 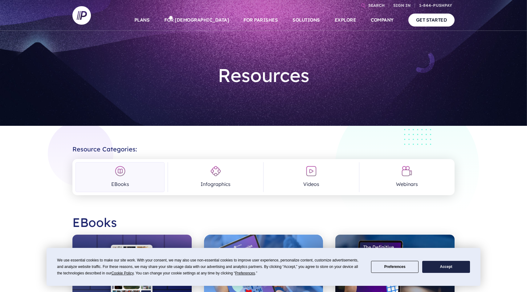 I want to click on a: GET STARTED, so click(x=431, y=20).